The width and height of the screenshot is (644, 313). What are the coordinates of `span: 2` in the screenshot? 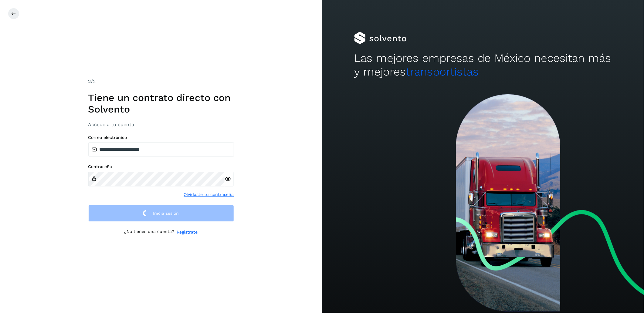 It's located at (89, 81).